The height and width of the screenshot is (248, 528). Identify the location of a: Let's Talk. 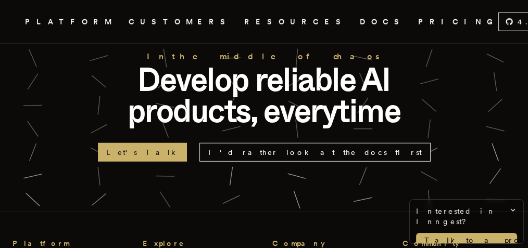
(142, 152).